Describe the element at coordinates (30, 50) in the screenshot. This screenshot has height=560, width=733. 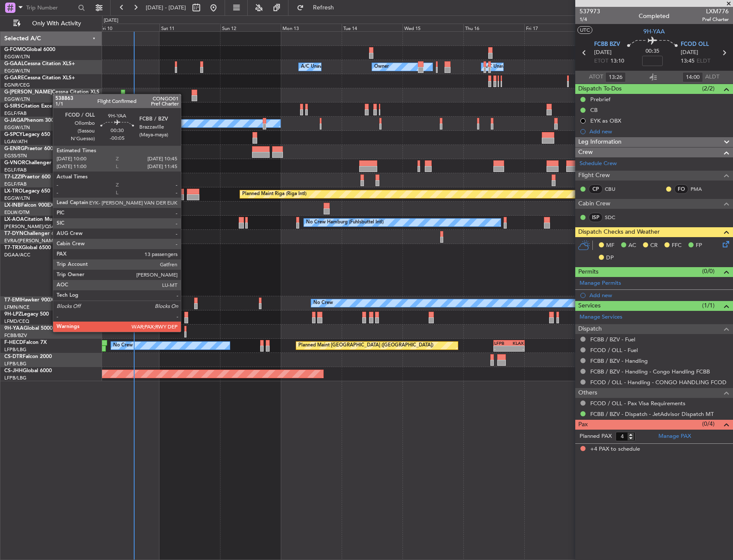
I see `a: G-FOMOGlobal 6000` at that location.